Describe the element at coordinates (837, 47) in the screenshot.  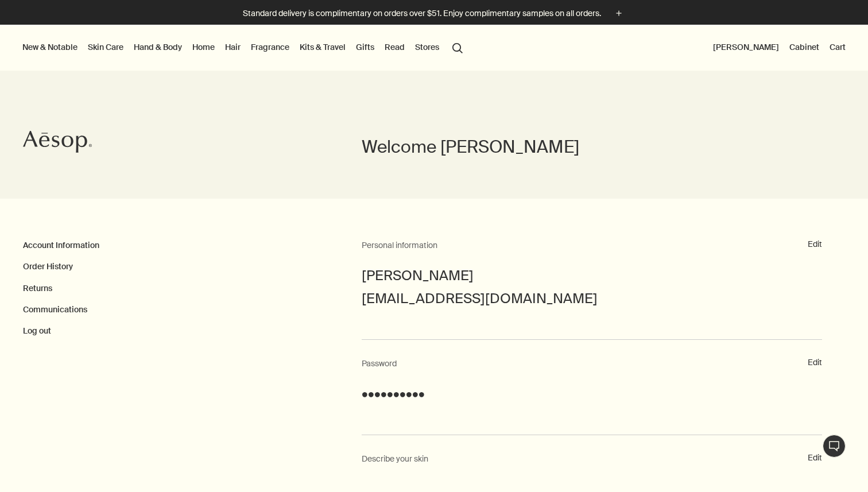
I see `button: Cart` at that location.